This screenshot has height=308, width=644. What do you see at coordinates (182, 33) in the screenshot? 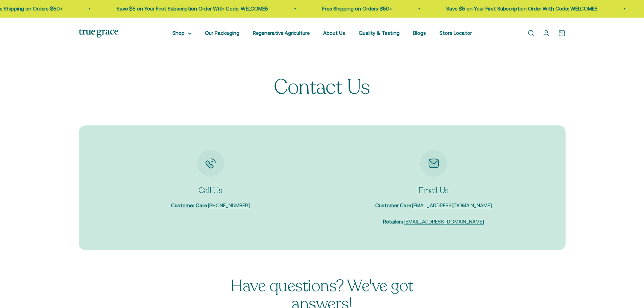
I see `summary: Shop` at bounding box center [182, 33].